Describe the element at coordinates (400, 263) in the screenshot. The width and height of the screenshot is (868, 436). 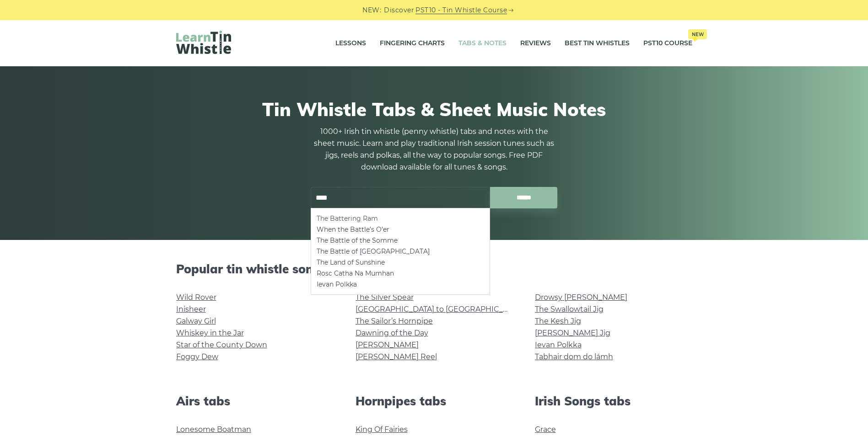
I see `li: The Land of Sunshine` at that location.